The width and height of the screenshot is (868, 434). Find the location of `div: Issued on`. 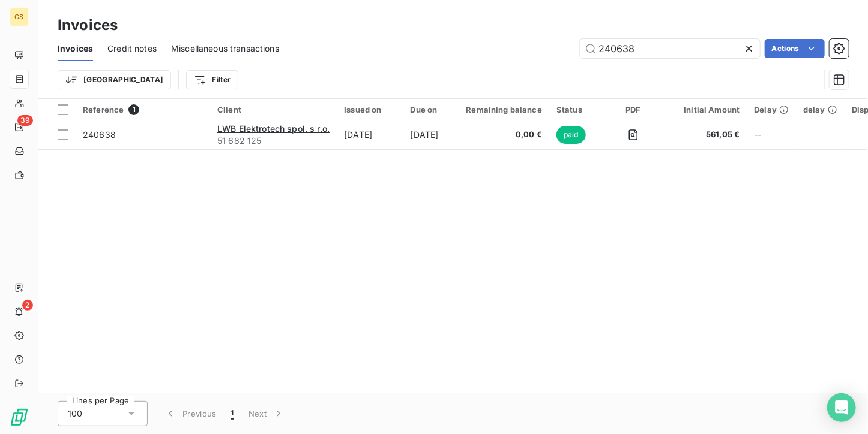

div: Issued on is located at coordinates (369, 110).